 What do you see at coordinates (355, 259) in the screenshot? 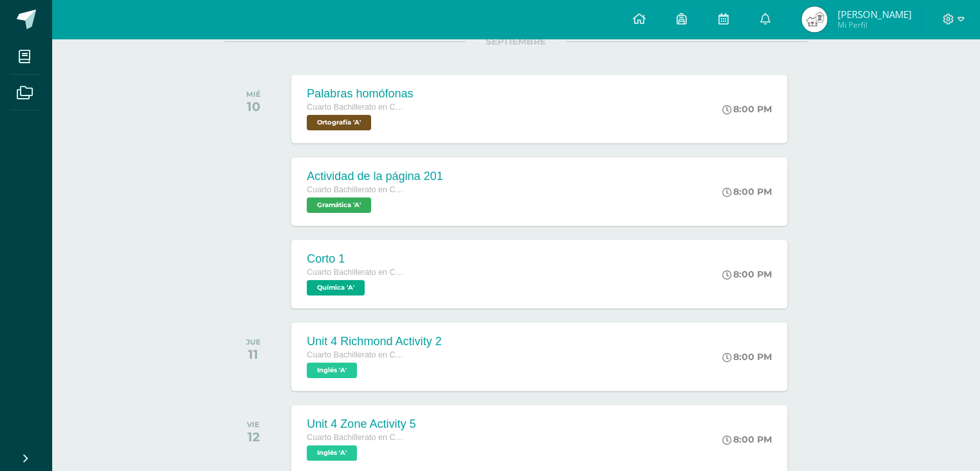
I see `div: Corto 1` at bounding box center [355, 259].